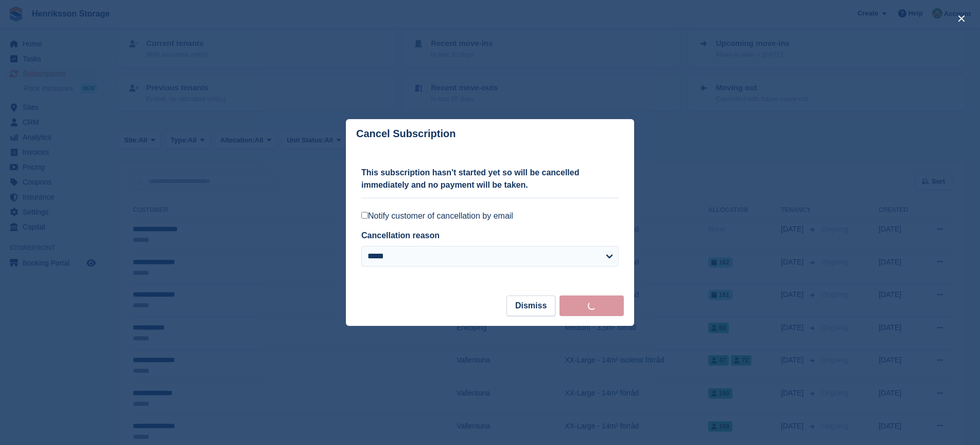  Describe the element at coordinates (400, 235) in the screenshot. I see `label: Cancellation reason` at that location.